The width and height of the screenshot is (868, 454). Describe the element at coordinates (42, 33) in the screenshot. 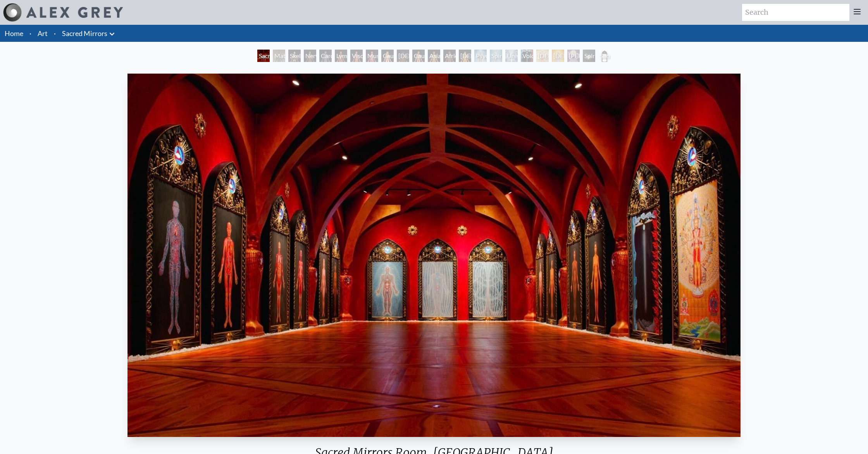

I see `a: Art` at that location.